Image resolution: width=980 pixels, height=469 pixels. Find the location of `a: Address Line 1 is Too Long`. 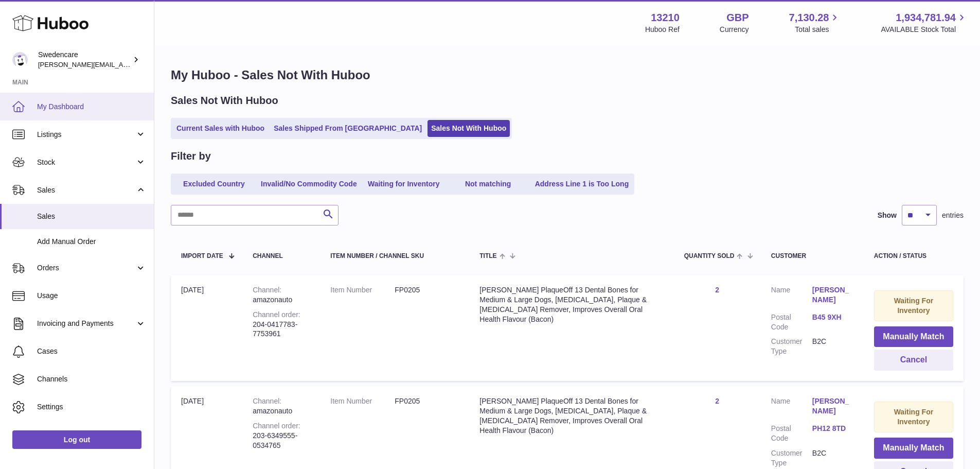

a: Address Line 1 is Too Long is located at coordinates (582, 184).